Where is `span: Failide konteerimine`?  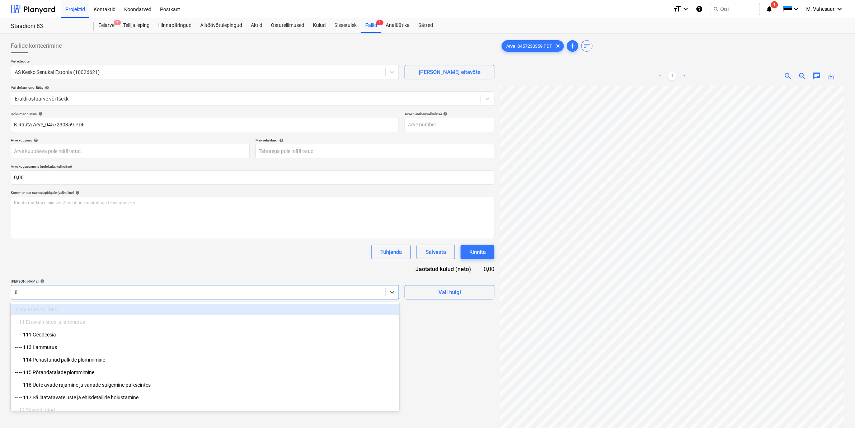 span: Failide konteerimine is located at coordinates (36, 46).